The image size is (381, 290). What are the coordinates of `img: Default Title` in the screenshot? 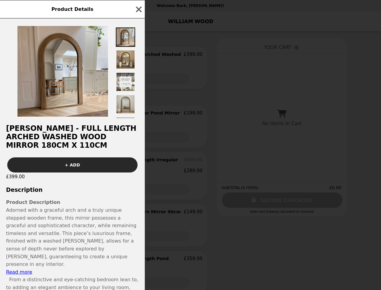 It's located at (63, 71).